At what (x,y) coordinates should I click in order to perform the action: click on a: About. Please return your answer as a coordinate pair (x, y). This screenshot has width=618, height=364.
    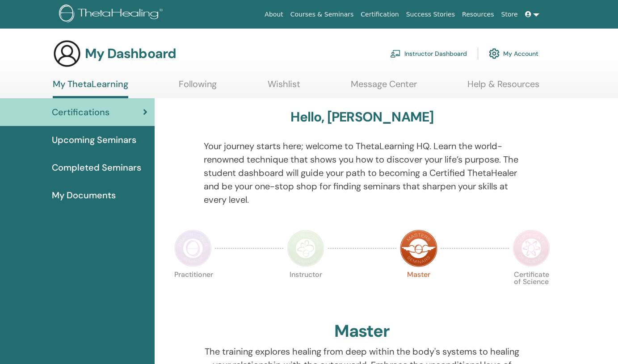
    Looking at the image, I should click on (273, 14).